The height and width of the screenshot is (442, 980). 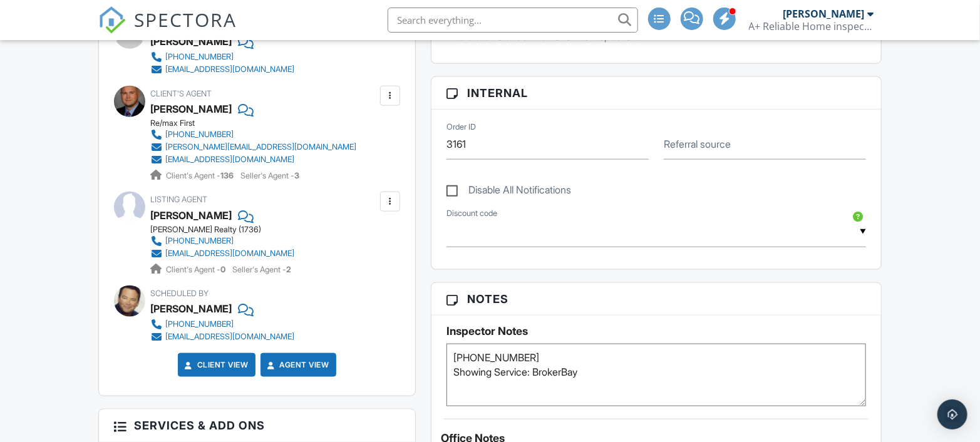 I want to click on label: Referral source, so click(x=697, y=144).